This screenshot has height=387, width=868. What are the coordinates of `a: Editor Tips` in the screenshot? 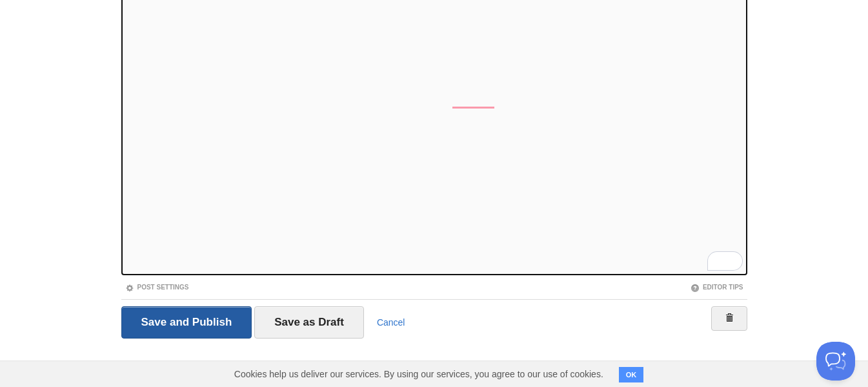 It's located at (717, 286).